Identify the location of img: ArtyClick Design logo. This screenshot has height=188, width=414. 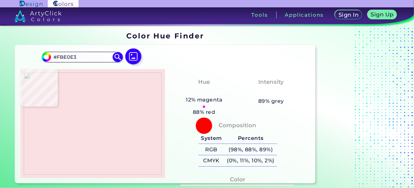
(31, 4).